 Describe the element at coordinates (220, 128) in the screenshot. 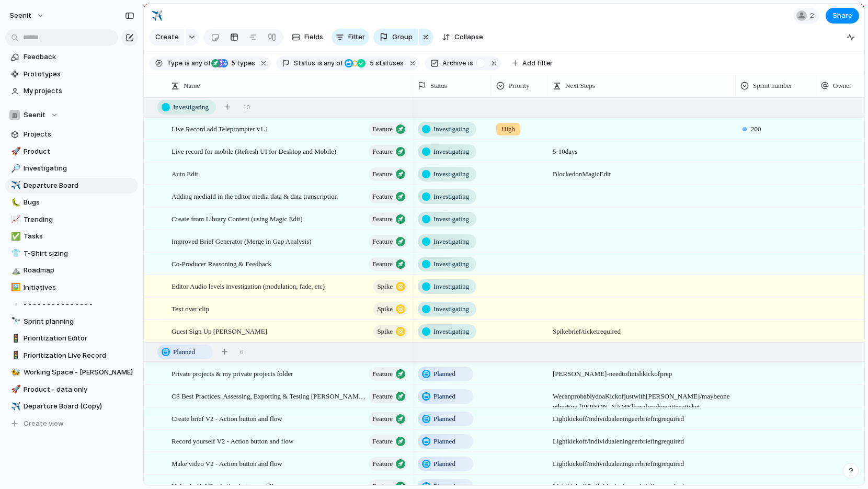

I see `span: Live Record add Teleprompter v1.1` at that location.